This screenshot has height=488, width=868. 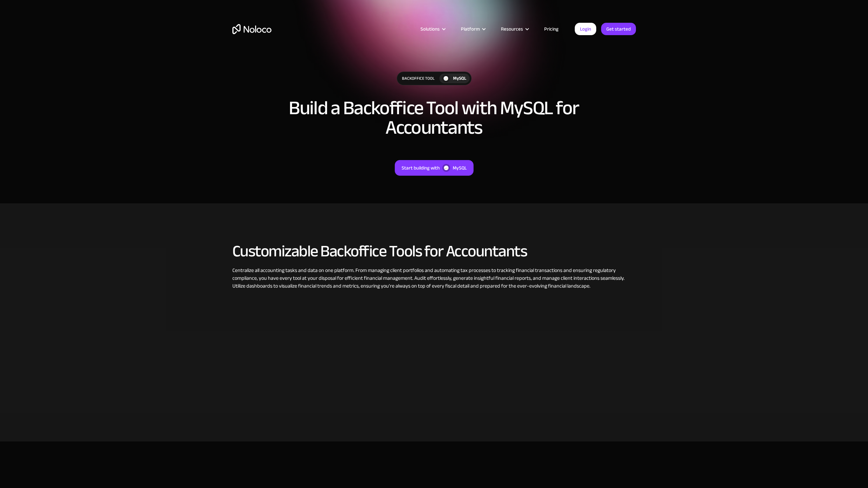 I want to click on h1: Build a Backoffice Tool with MySQL for Accountants, so click(x=434, y=118).